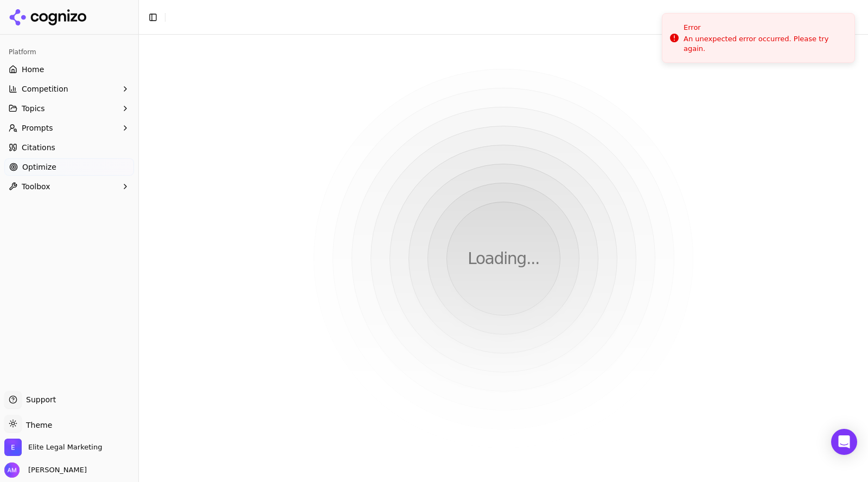  Describe the element at coordinates (33, 108) in the screenshot. I see `span: Topics` at that location.